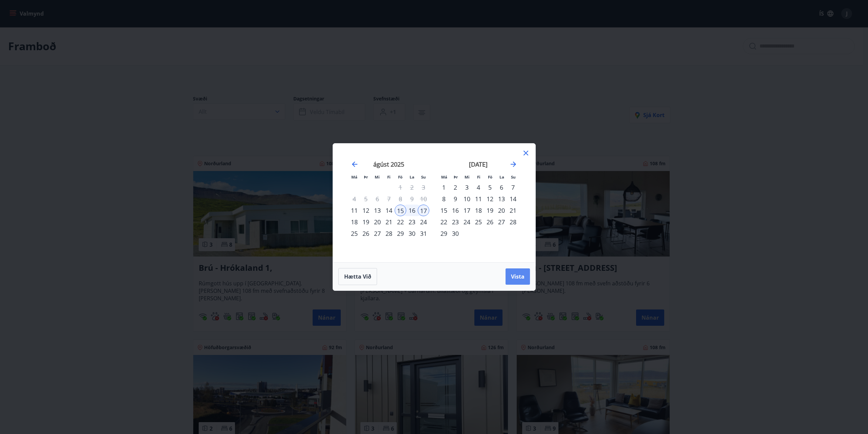 The height and width of the screenshot is (434, 868). I want to click on td: Choose sunnudagur, 7. september 2025 as your check-in date. It’s available., so click(513, 187).